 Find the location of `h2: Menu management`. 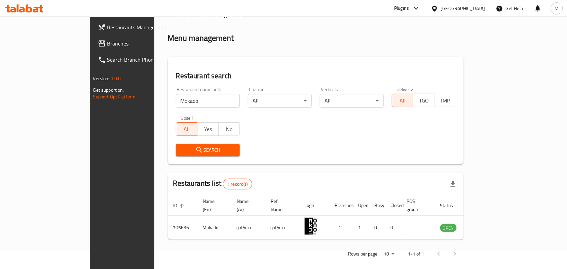

h2: Menu management is located at coordinates (201, 38).